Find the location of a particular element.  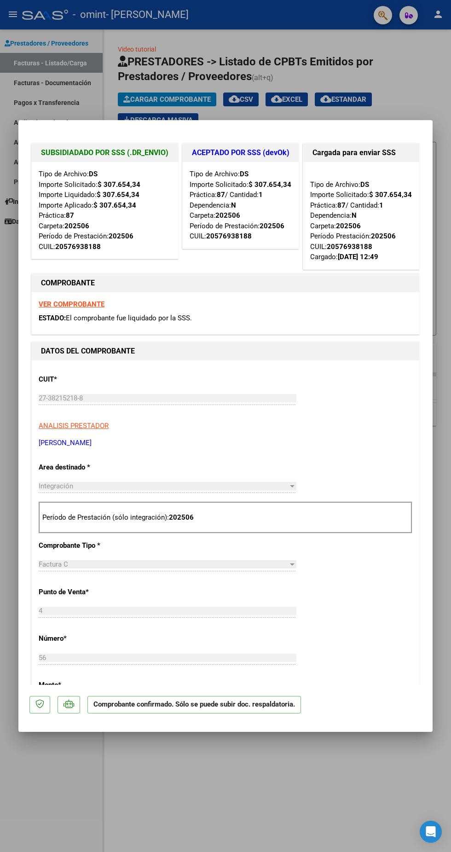

strong: DATOS DEL COMPROBANTE is located at coordinates (88, 351).